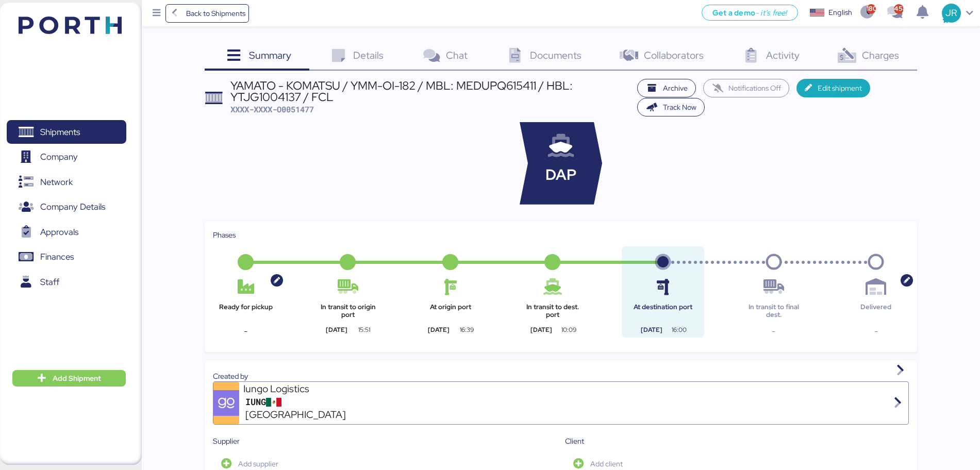  I want to click on button: Add Shipment, so click(69, 378).